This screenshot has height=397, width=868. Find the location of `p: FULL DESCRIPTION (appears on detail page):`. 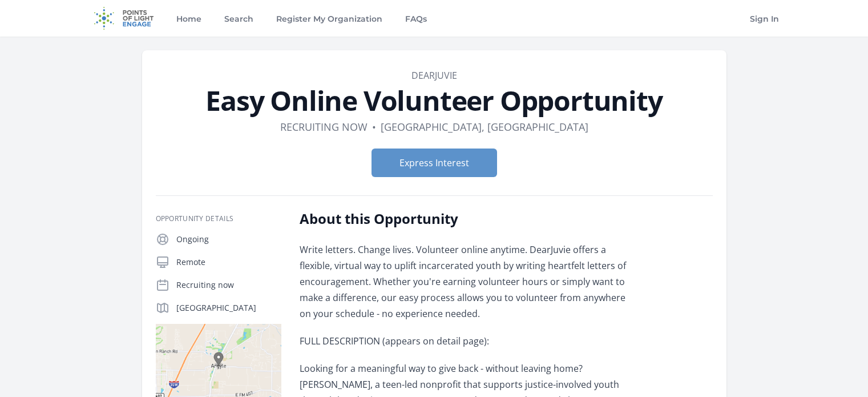

p: FULL DESCRIPTION (appears on detail page): is located at coordinates (466, 341).